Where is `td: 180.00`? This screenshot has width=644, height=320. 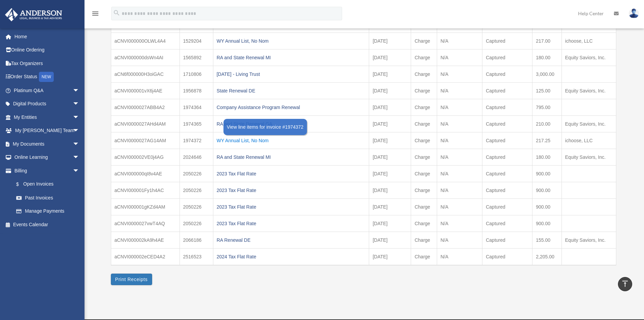 td: 180.00 is located at coordinates (547, 58).